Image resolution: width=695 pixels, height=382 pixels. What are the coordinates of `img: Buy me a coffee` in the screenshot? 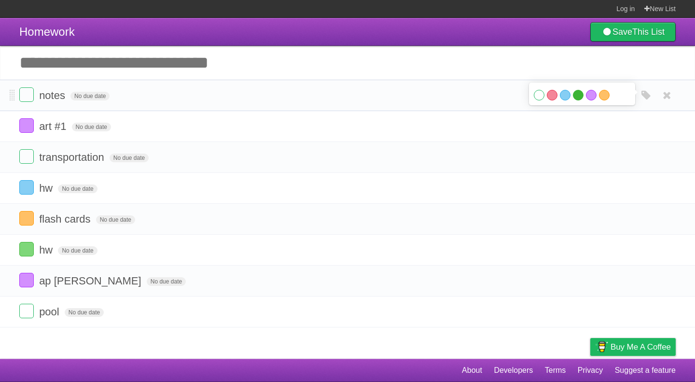 It's located at (601, 347).